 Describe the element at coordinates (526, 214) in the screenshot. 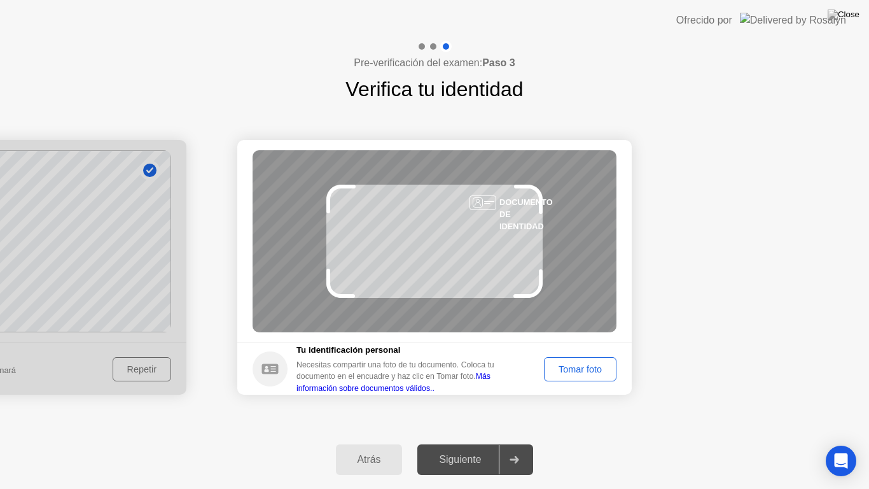

I see `div: DOCUMENTO DE IDENTIDAD` at that location.